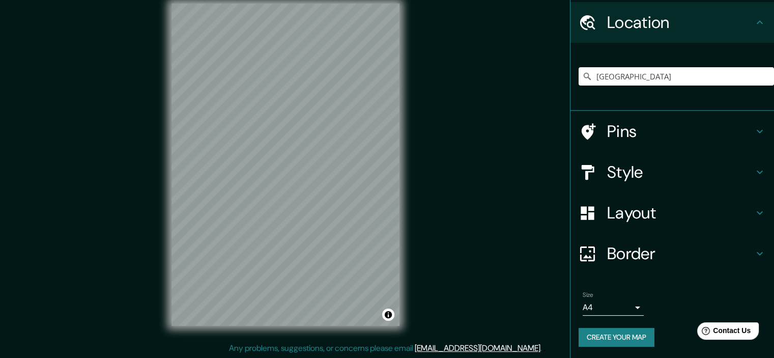 This screenshot has height=358, width=774. What do you see at coordinates (48, 12) in the screenshot?
I see `span: Contact Us` at bounding box center [48, 12].